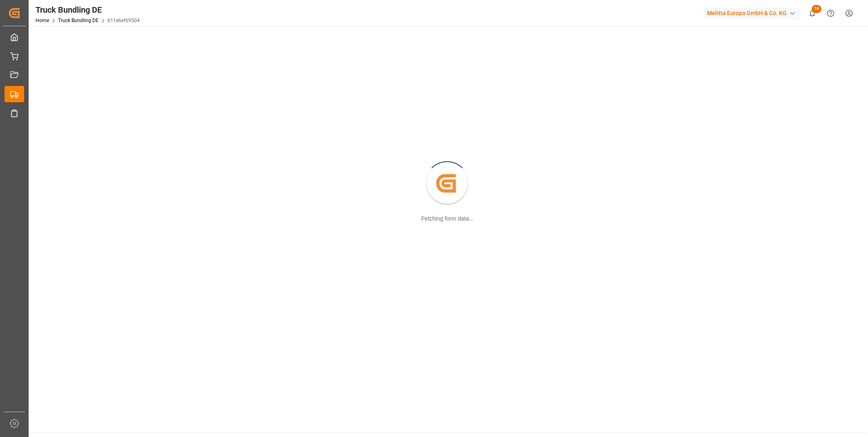 This screenshot has height=437, width=868. What do you see at coordinates (78, 21) in the screenshot?
I see `a: Truck Bundling DE` at bounding box center [78, 21].